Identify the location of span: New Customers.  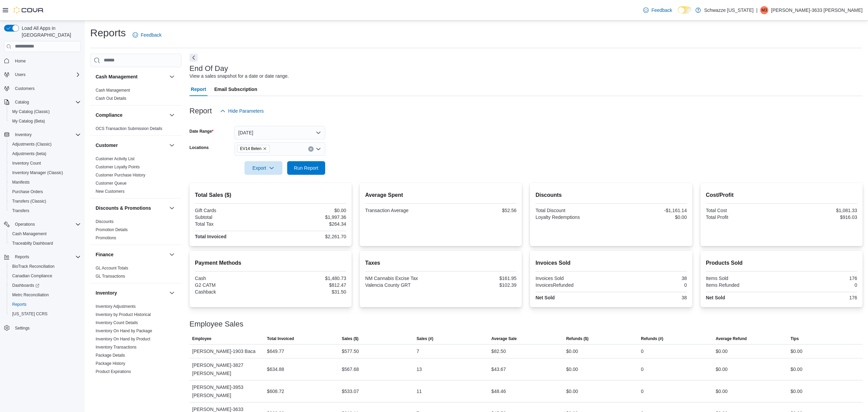
(110, 191).